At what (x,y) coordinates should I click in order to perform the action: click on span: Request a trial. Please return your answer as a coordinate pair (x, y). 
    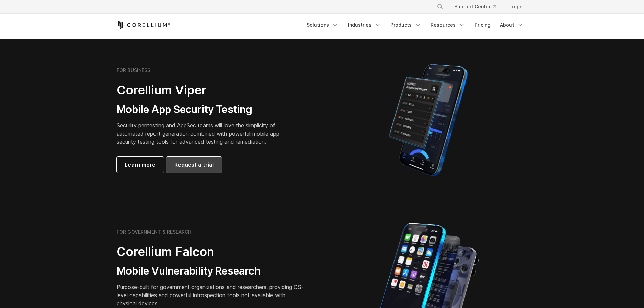
    Looking at the image, I should click on (194, 164).